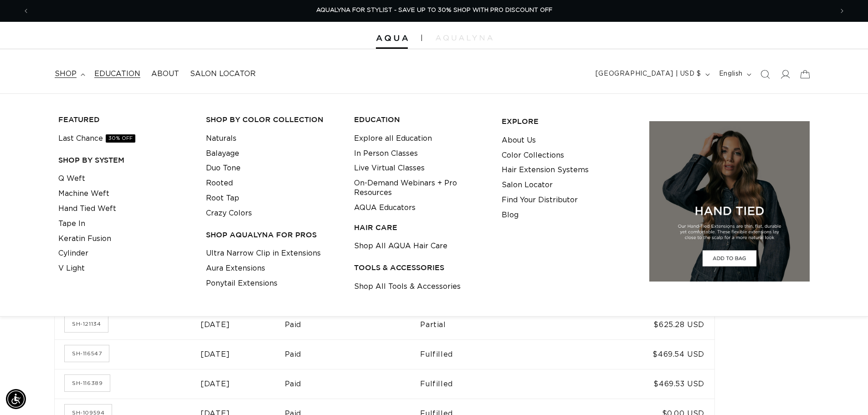  I want to click on a: Crazy Colors, so click(229, 213).